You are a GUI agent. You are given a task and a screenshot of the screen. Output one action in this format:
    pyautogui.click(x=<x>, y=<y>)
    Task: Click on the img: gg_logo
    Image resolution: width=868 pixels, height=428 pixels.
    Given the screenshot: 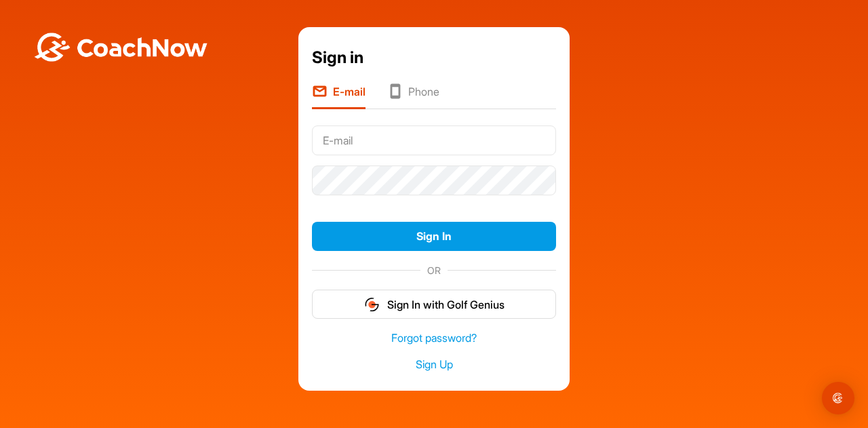 What is the action you would take?
    pyautogui.click(x=372, y=305)
    